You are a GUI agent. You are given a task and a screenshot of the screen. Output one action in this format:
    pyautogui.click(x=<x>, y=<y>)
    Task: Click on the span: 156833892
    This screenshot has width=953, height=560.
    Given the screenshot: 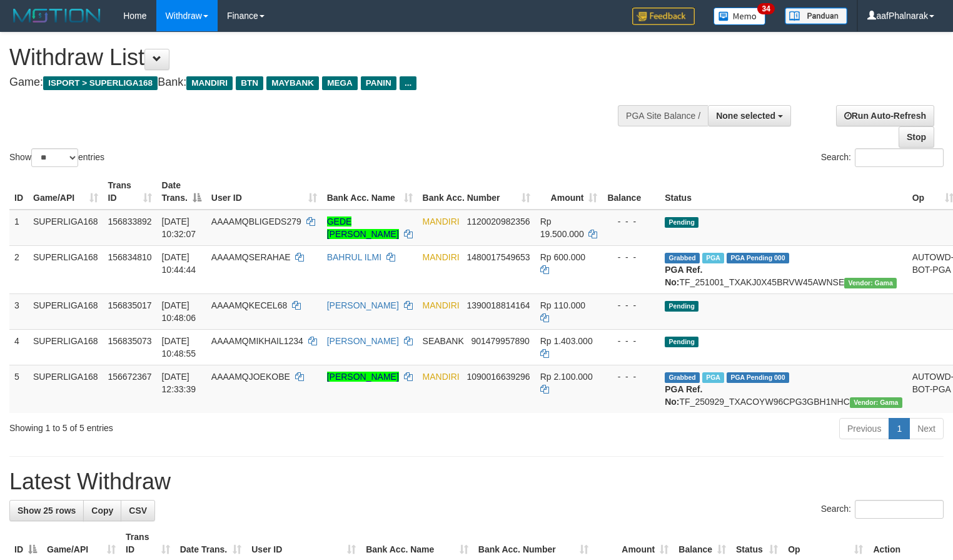 What is the action you would take?
    pyautogui.click(x=130, y=222)
    